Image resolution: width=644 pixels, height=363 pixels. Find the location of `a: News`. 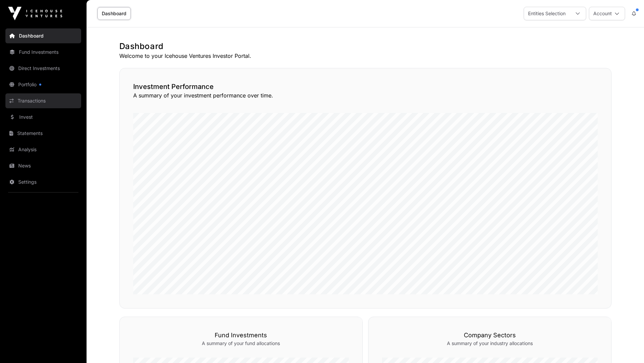

a: News is located at coordinates (43, 166).